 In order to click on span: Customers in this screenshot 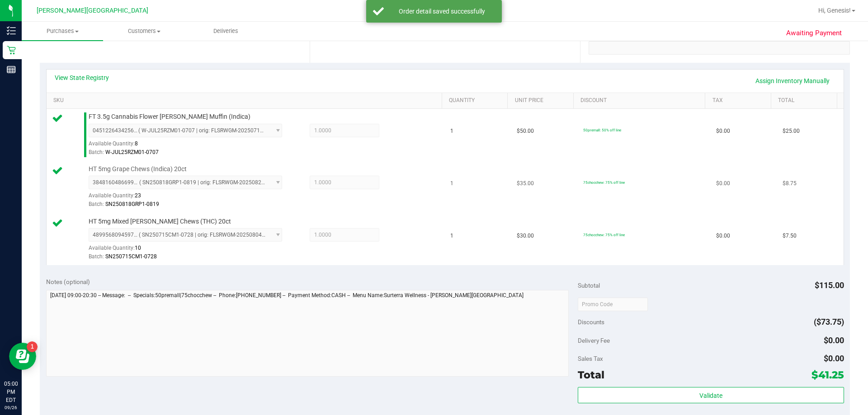, I will do `click(144, 31)`.